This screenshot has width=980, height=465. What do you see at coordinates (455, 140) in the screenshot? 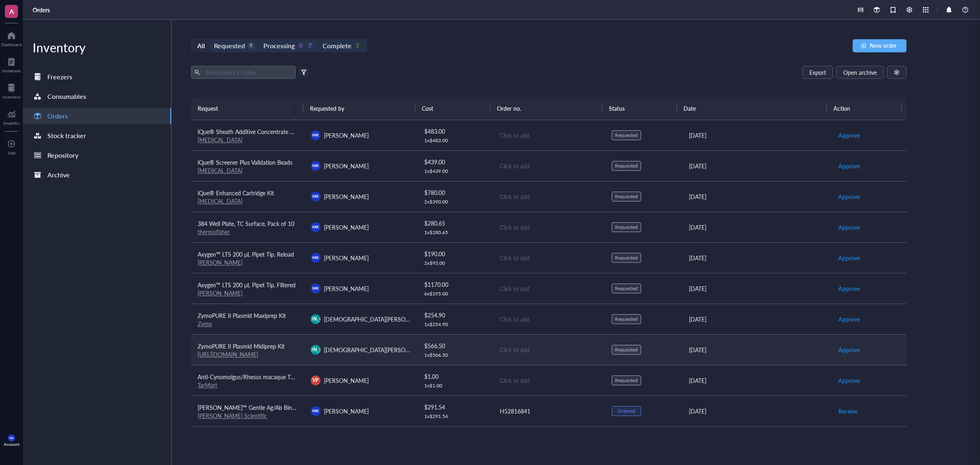
I see `div: 1 x $ 483.00` at bounding box center [455, 140].